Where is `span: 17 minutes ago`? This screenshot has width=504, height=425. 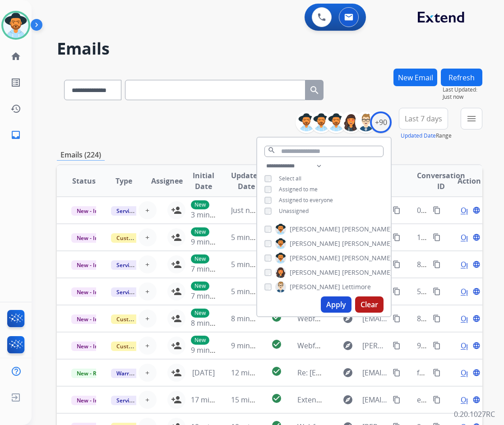
span: 17 minutes ago is located at coordinates (217, 400).